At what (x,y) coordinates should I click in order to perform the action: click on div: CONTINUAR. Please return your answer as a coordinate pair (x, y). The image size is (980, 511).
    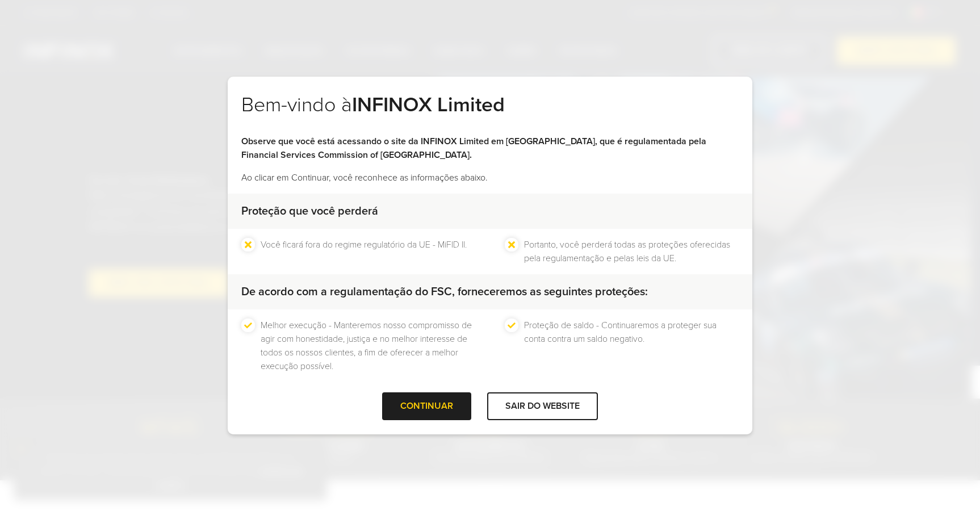
    Looking at the image, I should click on (426, 406).